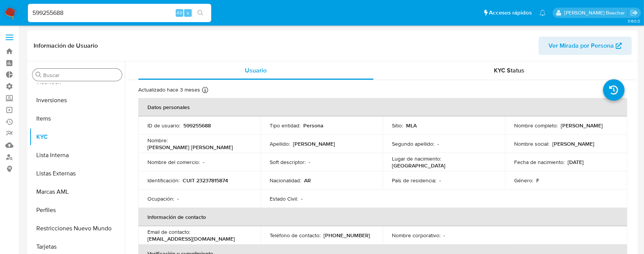  Describe the element at coordinates (169, 232) in the screenshot. I see `p: Email de contacto :` at that location.